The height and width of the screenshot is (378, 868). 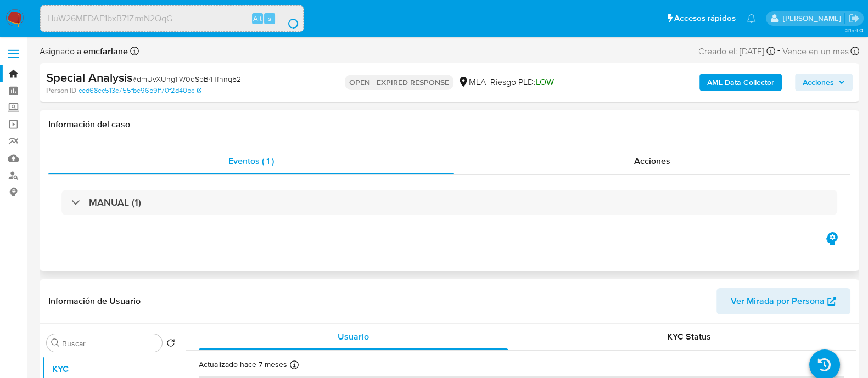 I want to click on span: # dmUvXUng1lW0qSpB4Tfnnq52, so click(x=186, y=79).